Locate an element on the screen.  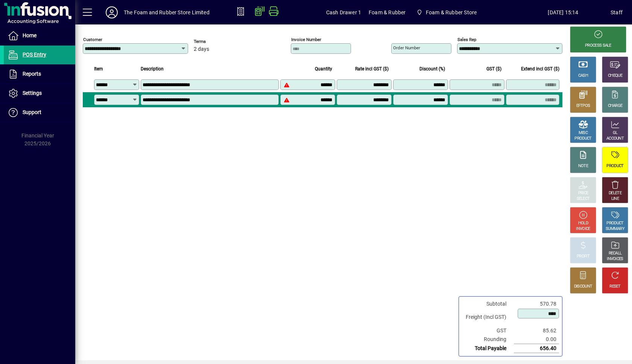
div: Staff is located at coordinates (617, 13).